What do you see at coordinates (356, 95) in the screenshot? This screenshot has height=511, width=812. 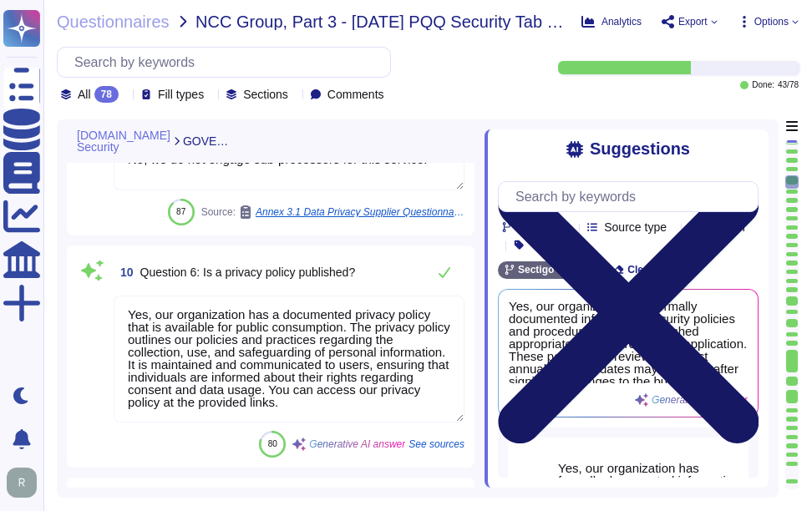 I see `span: Comments` at bounding box center [356, 95].